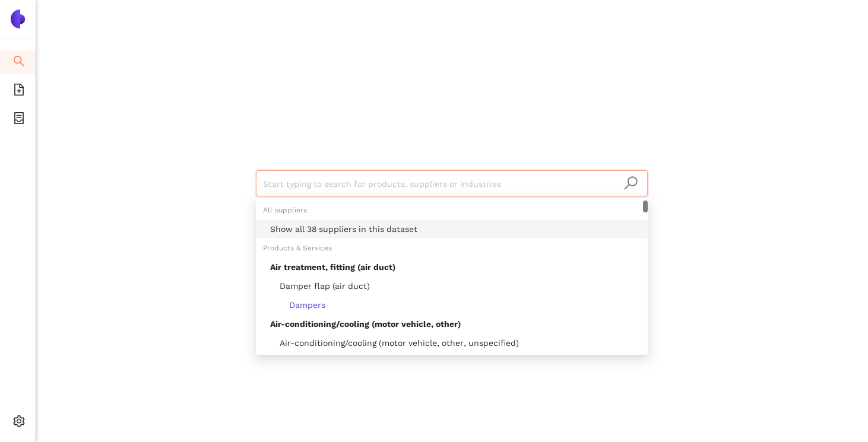  I want to click on span: container, so click(19, 120).